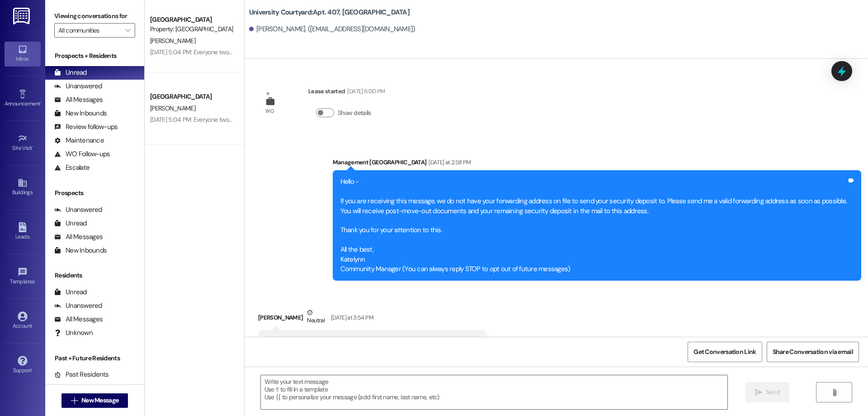 This screenshot has width=868, height=416. I want to click on a: Account, so click(23, 321).